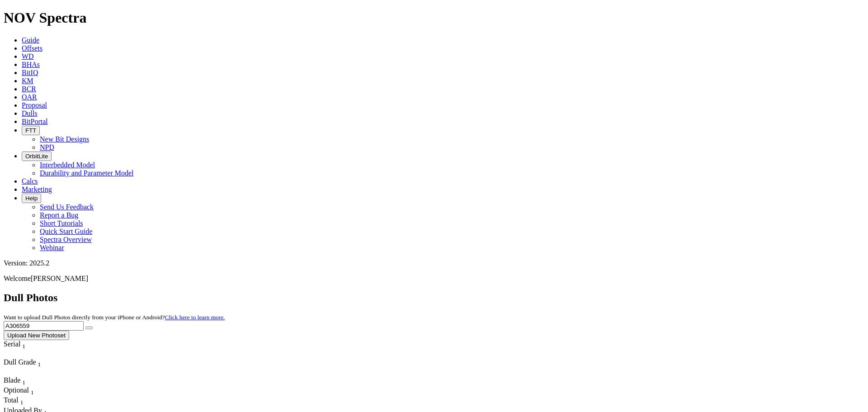 The width and height of the screenshot is (868, 412). Describe the element at coordinates (19, 391) in the screenshot. I see `div: Optional Sort None` at that location.